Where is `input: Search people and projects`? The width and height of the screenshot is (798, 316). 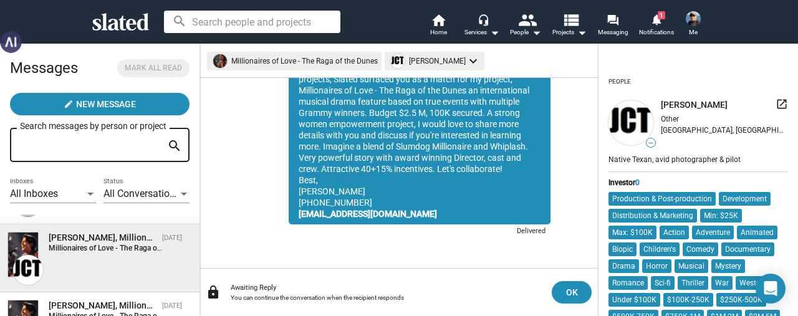 input: Search people and projects is located at coordinates (252, 22).